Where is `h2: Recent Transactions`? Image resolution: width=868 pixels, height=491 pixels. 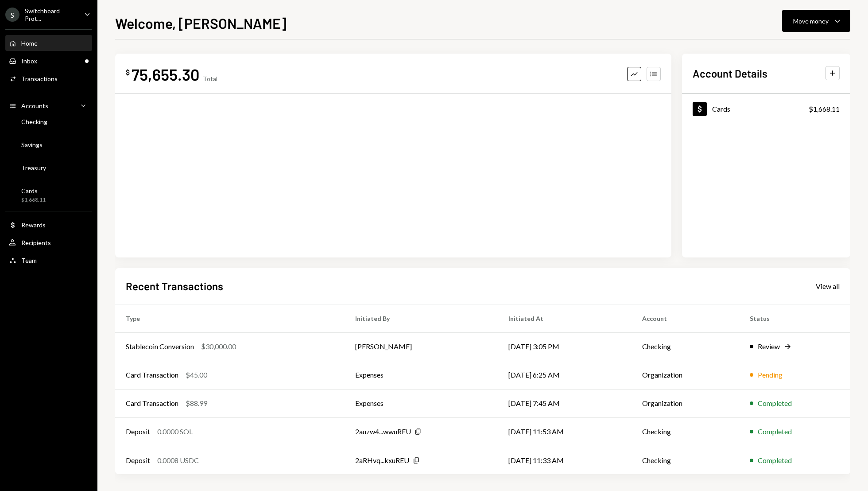 h2: Recent Transactions is located at coordinates (175, 286).